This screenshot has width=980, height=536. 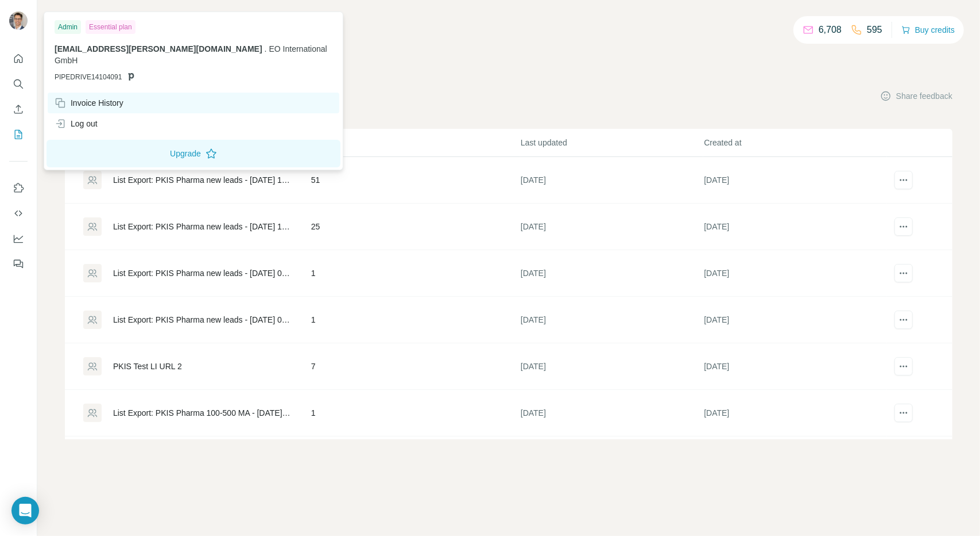 What do you see at coordinates (928, 30) in the screenshot?
I see `button: Buy credits` at bounding box center [928, 30].